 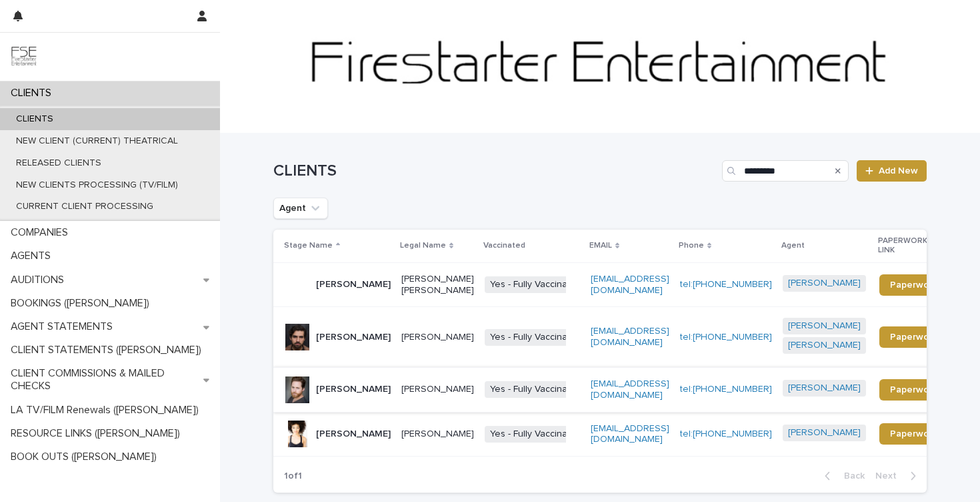 I want to click on p: Legal Name, so click(x=423, y=245).